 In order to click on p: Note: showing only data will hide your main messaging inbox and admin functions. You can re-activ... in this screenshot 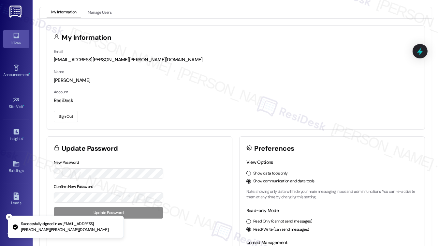, I will do `click(332, 194)`.